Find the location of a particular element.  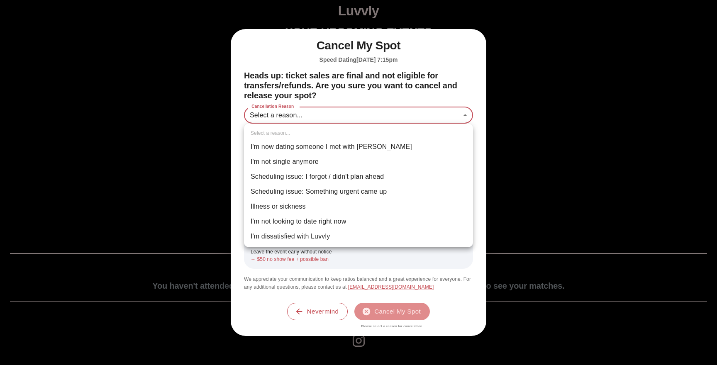

li: I'm dissatisfied with Luvvly is located at coordinates (358, 236).